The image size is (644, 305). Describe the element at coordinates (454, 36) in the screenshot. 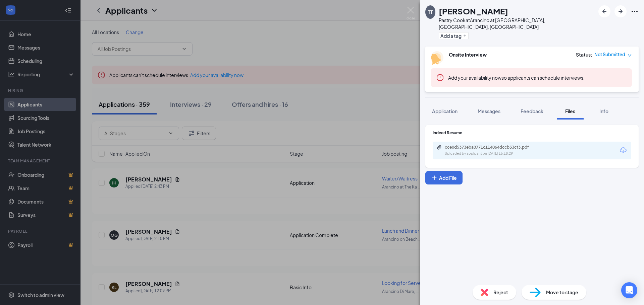

I see `button: PlusAdd a tag` at that location.